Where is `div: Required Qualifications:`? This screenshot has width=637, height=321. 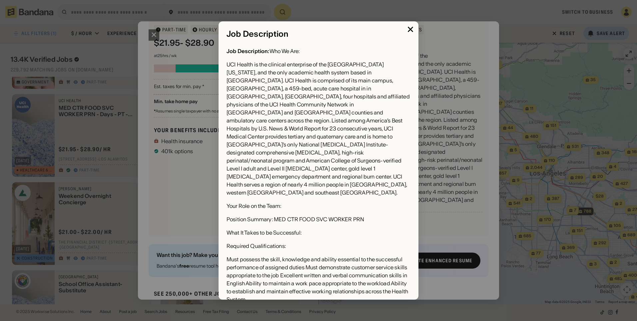
div: Required Qualifications: is located at coordinates (256, 246).